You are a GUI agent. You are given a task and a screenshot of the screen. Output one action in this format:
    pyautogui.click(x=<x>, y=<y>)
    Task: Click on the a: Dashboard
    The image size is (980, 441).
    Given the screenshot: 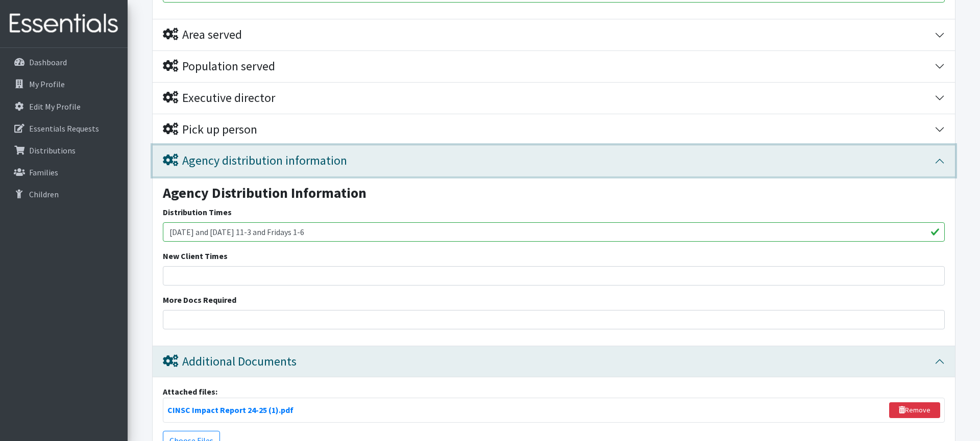 What is the action you would take?
    pyautogui.click(x=64, y=62)
    